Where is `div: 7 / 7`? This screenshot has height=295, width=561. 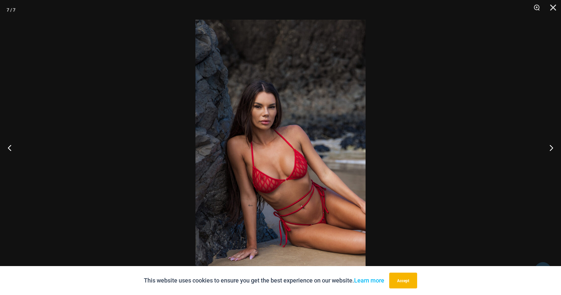
div: 7 / 7 is located at coordinates (11, 10).